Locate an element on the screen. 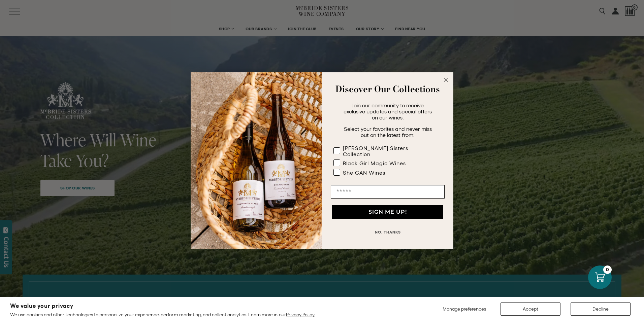 This screenshot has height=321, width=644. button: Manage preferences is located at coordinates (464, 309).